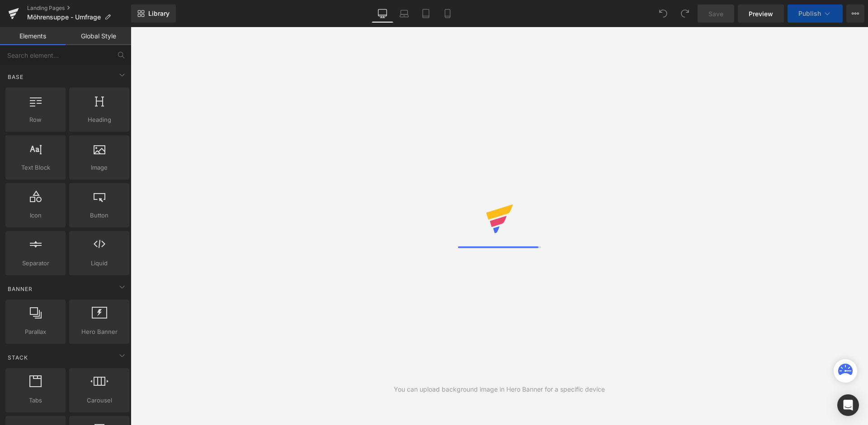 The height and width of the screenshot is (425, 868). Describe the element at coordinates (715, 14) in the screenshot. I see `span: Save` at that location.